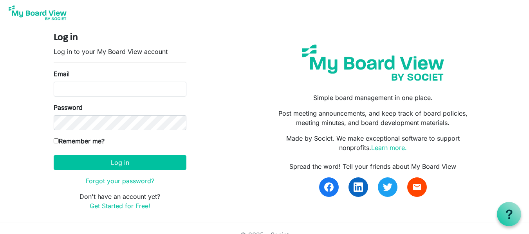 This screenshot has width=529, height=234. Describe the element at coordinates (68, 108) in the screenshot. I see `label: Password` at that location.